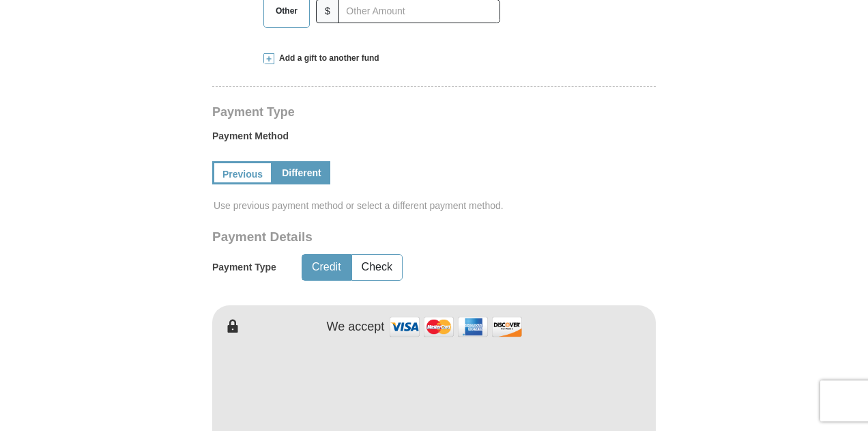 The width and height of the screenshot is (868, 431). What do you see at coordinates (326, 267) in the screenshot?
I see `button: Credit` at bounding box center [326, 267].